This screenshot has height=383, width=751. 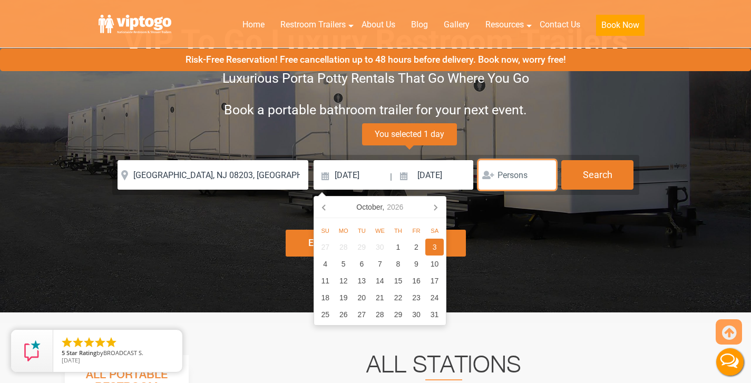 What do you see at coordinates (343, 264) in the screenshot?
I see `div: 5` at bounding box center [343, 264].